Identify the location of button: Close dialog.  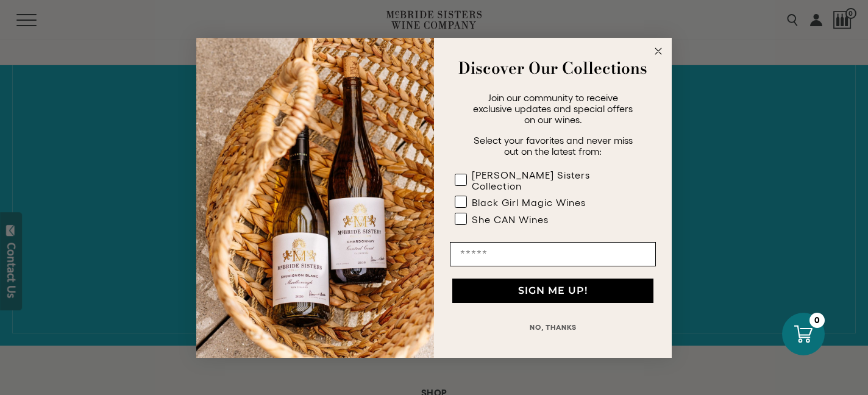
(658, 52).